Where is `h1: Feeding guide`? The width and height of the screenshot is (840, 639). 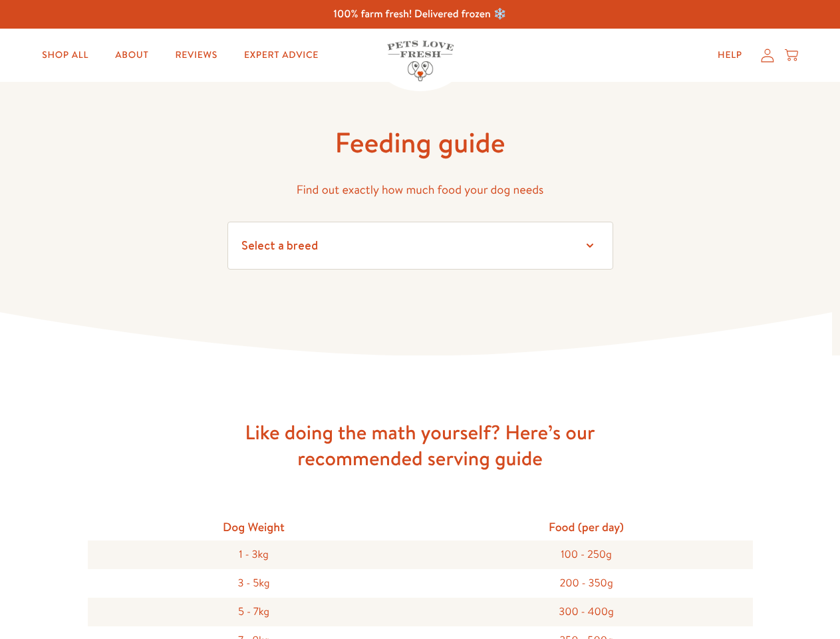
h1: Feeding guide is located at coordinates (421, 143).